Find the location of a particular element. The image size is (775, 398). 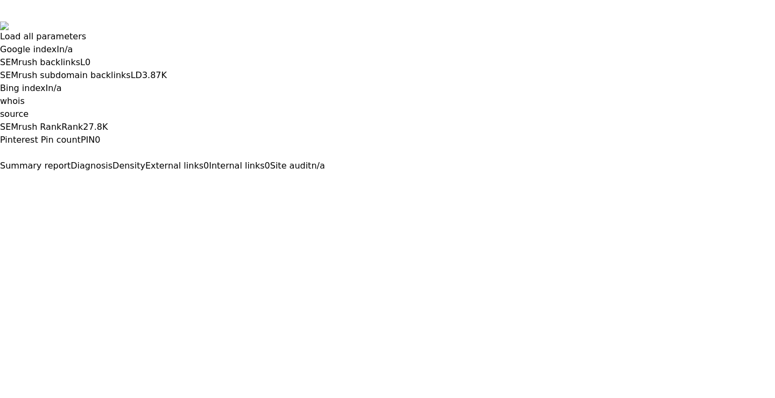

span: L is located at coordinates (82, 62).